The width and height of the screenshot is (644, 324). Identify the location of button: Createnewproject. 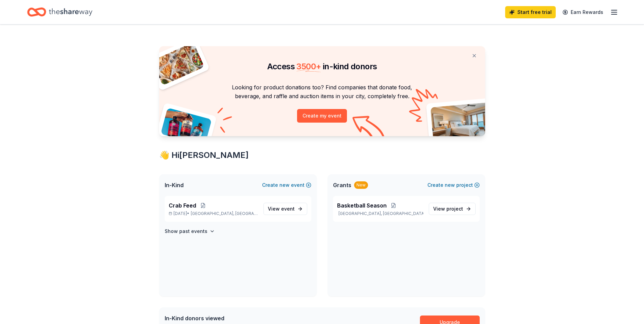
(454, 185).